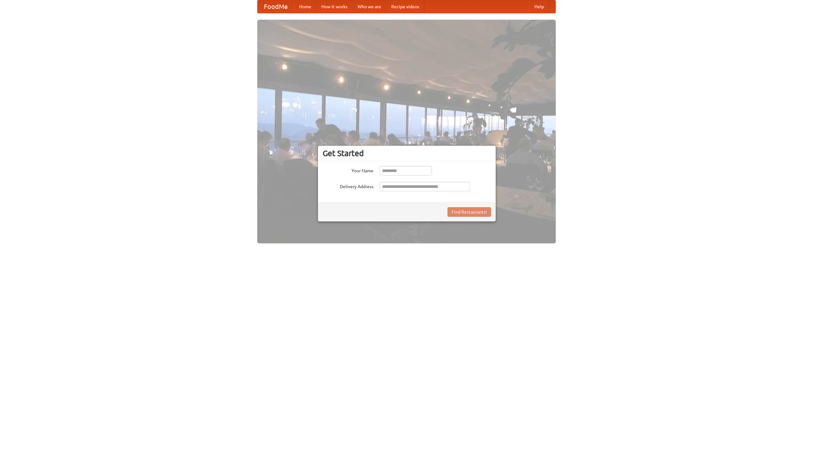 The image size is (813, 449). What do you see at coordinates (539, 7) in the screenshot?
I see `a: Help` at bounding box center [539, 7].